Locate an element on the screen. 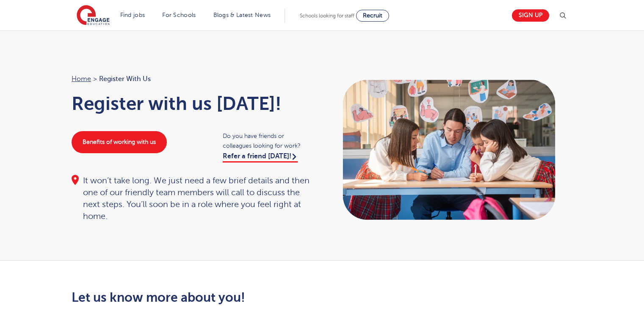 The height and width of the screenshot is (317, 644). span: Do you have friends or colleagues looking for work? is located at coordinates (268, 141).